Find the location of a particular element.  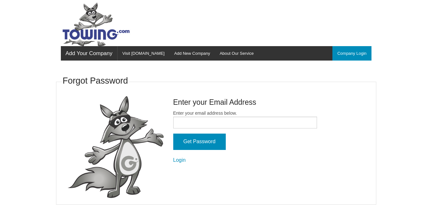

h4: Enter your Email Address is located at coordinates (245, 102).